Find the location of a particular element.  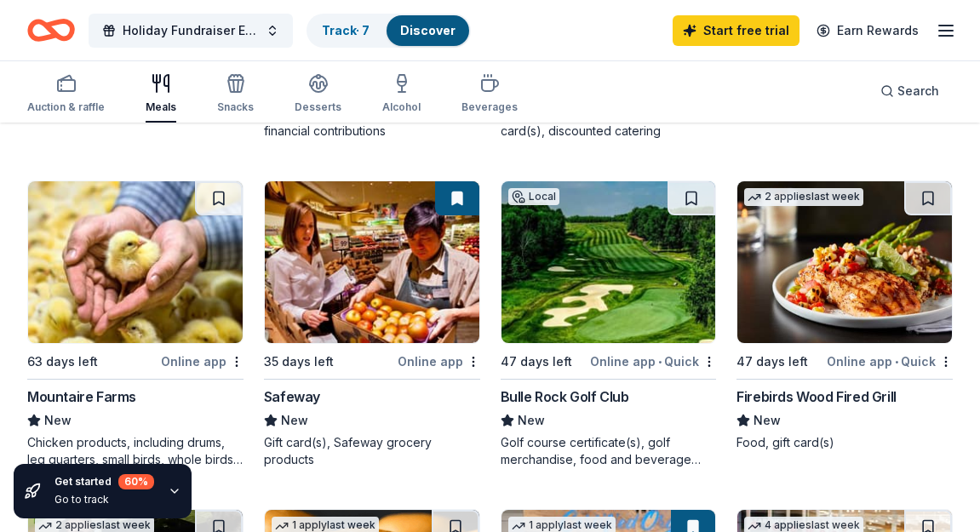

a: Image for Firebirds Wood Fired Grill2 applieslast week47 days leftOnline app•QuickFirebirds Wood ... is located at coordinates (844, 316).